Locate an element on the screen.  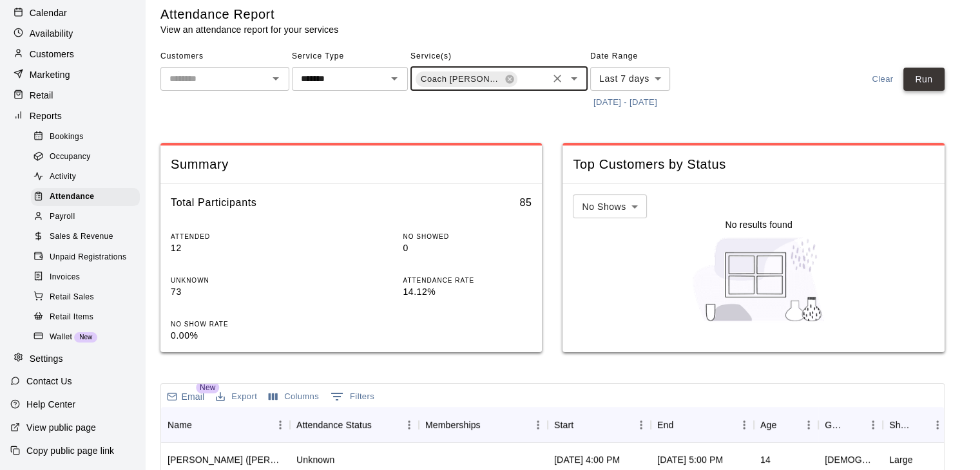
a: Availability is located at coordinates (72, 33).